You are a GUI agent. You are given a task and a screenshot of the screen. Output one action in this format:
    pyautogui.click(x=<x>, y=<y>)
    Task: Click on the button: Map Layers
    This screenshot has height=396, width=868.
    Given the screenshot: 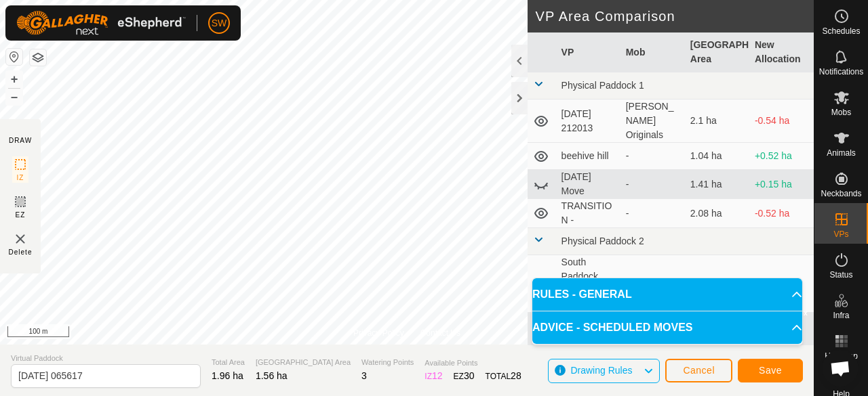 What is the action you would take?
    pyautogui.click(x=38, y=58)
    